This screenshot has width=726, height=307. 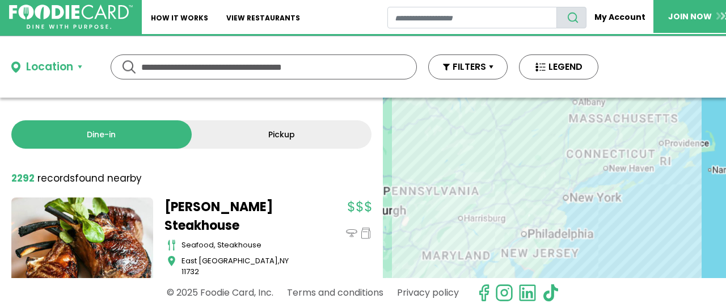 What do you see at coordinates (528, 293) in the screenshot?
I see `img: linkedin.svg` at bounding box center [528, 293].